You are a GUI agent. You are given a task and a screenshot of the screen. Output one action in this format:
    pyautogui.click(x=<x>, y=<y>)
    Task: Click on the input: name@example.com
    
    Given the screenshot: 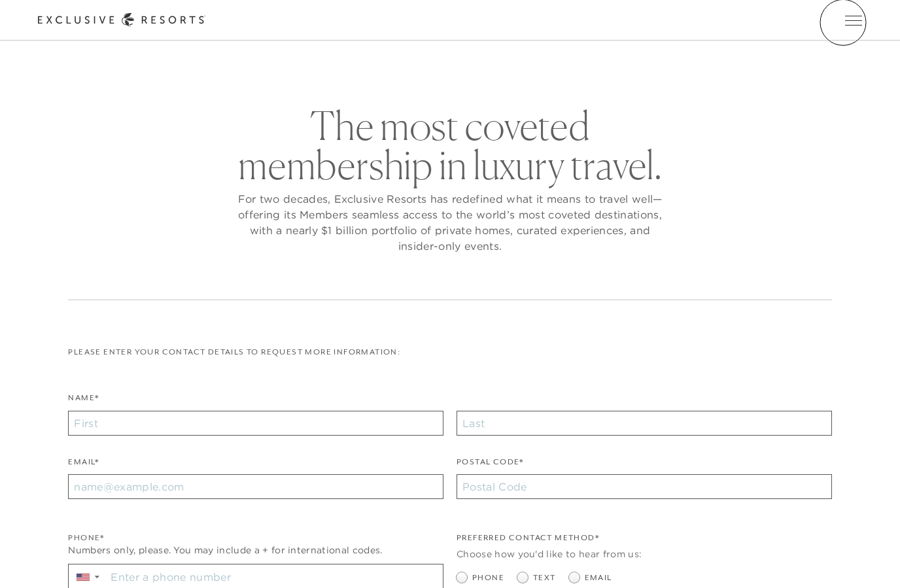 What is the action you would take?
    pyautogui.click(x=256, y=487)
    